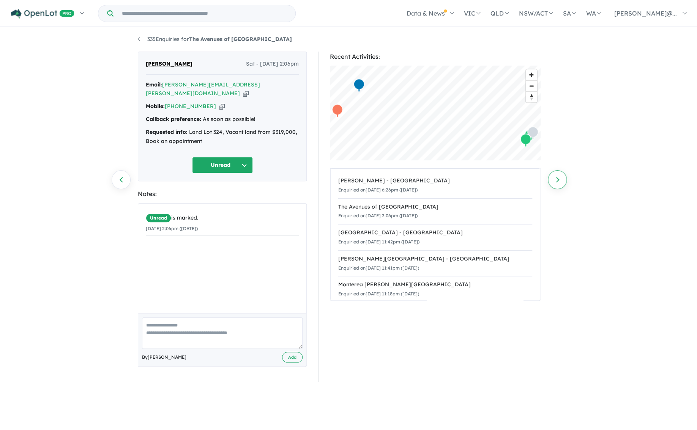 Image resolution: width=697 pixels, height=430 pixels. Describe the element at coordinates (222, 119) in the screenshot. I see `div: As soon as possible!` at that location.